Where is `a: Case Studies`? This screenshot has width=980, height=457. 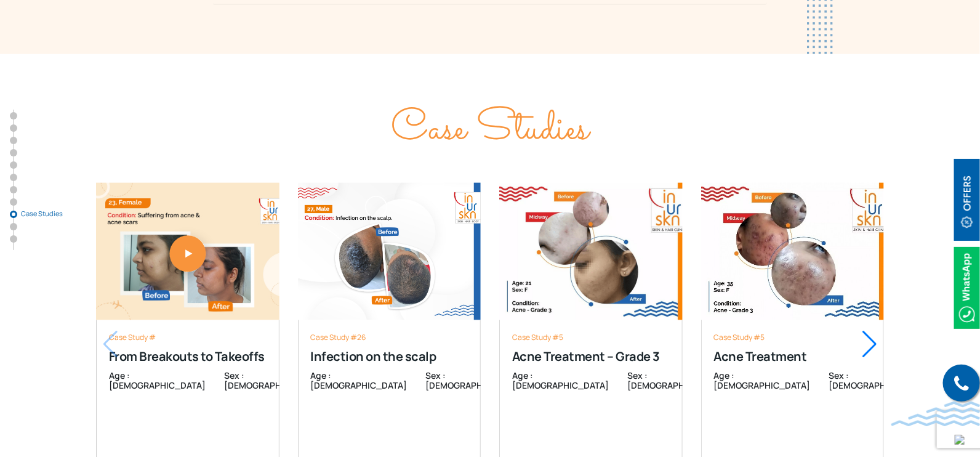
a: Case Studies is located at coordinates (13, 214).